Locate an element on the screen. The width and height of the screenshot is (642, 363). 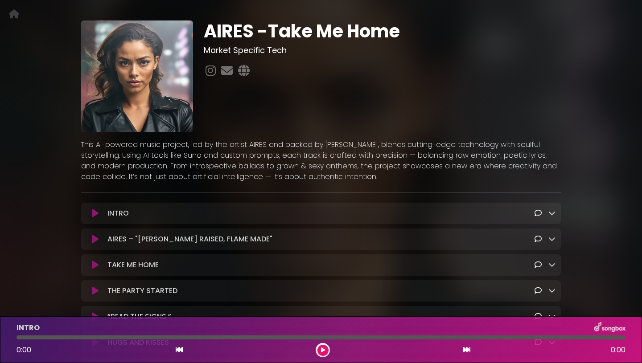
h1: AIRES -Take Me Home is located at coordinates (382, 31).